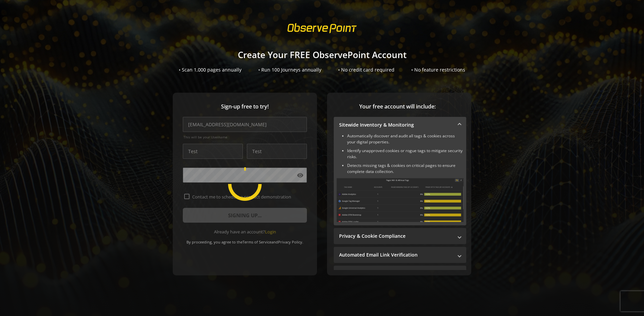  What do you see at coordinates (366, 70) in the screenshot?
I see `div: • No credit card required` at bounding box center [366, 70].